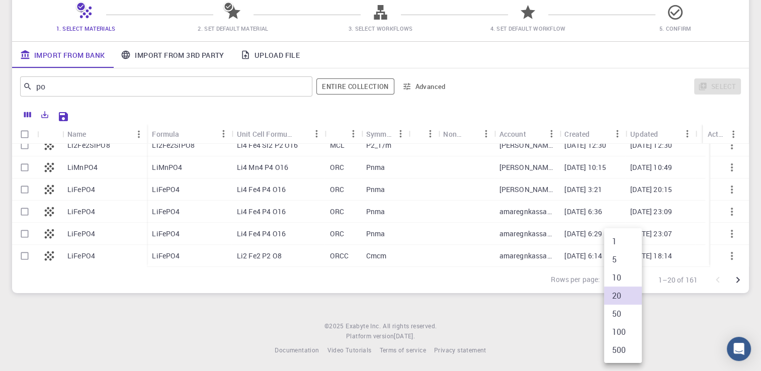  What do you see at coordinates (623, 296) in the screenshot?
I see `li: 20` at bounding box center [623, 296].